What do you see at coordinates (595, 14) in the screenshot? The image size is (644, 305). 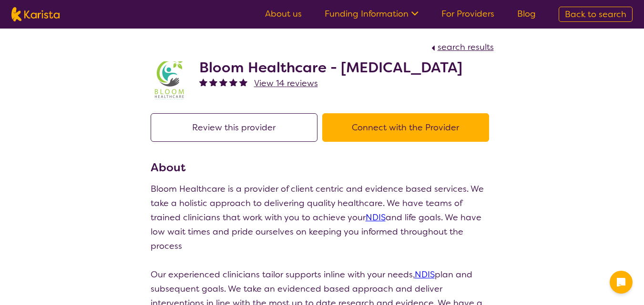 I see `a: Back to search` at bounding box center [595, 14].